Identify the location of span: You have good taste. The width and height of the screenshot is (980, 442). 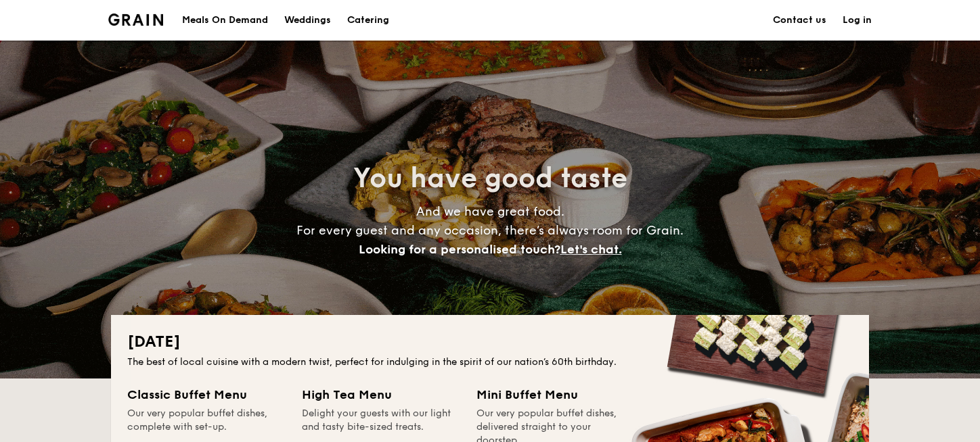
(490, 179).